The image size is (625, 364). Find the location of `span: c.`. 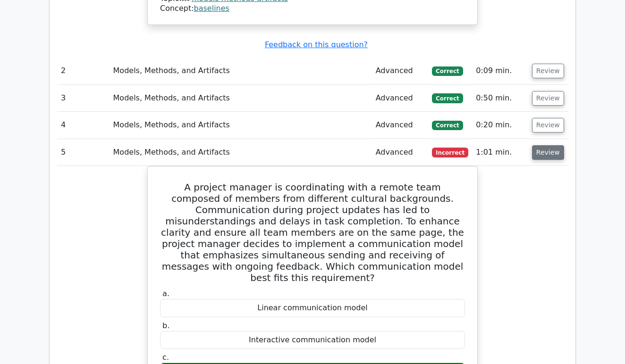

span: c. is located at coordinates (166, 357).